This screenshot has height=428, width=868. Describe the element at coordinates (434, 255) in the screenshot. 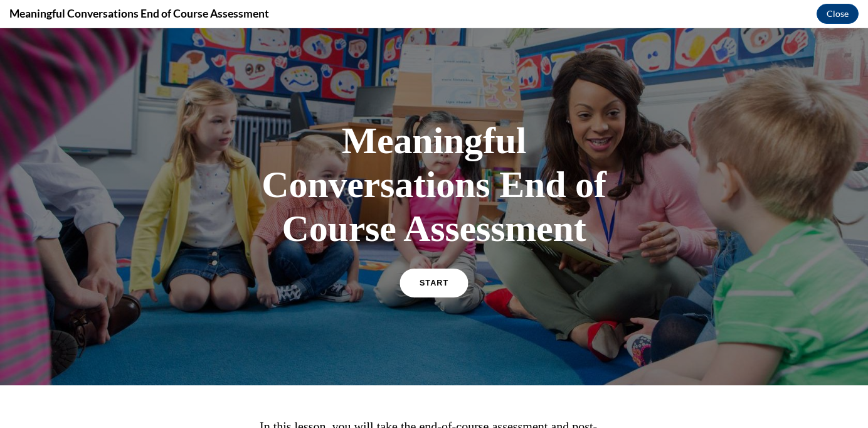

I see `span: START` at that location.